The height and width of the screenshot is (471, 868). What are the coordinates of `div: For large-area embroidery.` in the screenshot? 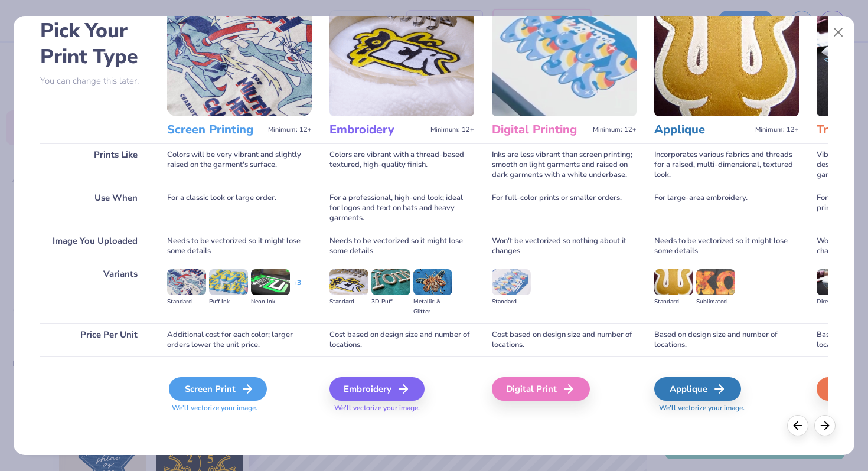 It's located at (726, 208).